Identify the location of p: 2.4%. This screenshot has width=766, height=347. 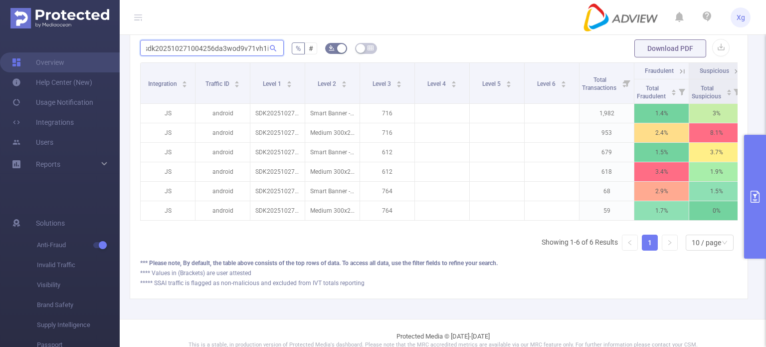
(662, 133).